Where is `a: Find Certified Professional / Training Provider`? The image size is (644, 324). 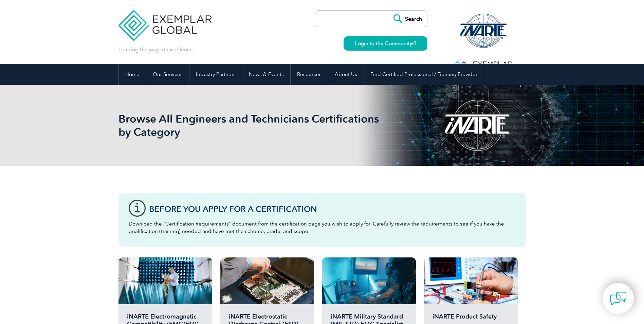
a: Find Certified Professional / Training Provider is located at coordinates (424, 74).